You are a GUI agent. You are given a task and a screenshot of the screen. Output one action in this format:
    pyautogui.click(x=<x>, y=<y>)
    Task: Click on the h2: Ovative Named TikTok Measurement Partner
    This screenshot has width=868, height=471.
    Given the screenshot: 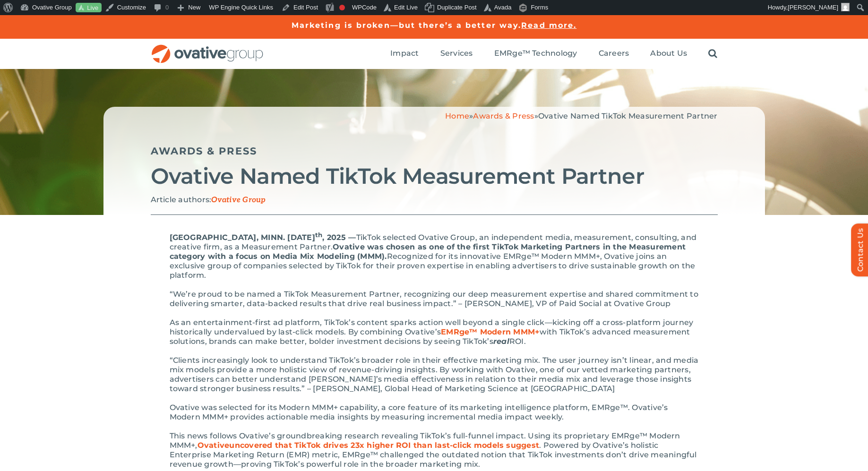 What is the action you would take?
    pyautogui.click(x=434, y=176)
    